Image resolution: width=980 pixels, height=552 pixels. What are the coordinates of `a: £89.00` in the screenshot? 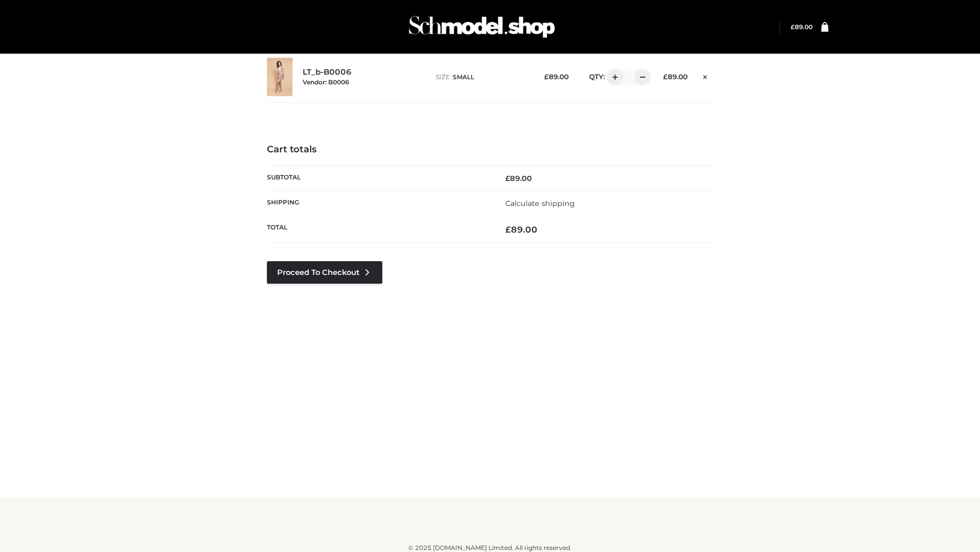 It's located at (801, 26).